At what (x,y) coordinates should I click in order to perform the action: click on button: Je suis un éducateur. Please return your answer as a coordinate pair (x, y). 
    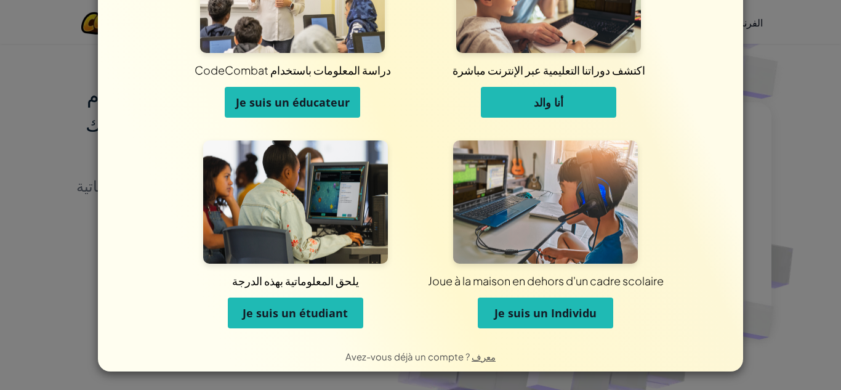
    Looking at the image, I should click on (292, 102).